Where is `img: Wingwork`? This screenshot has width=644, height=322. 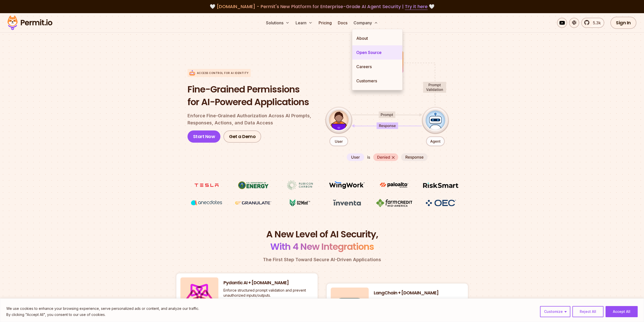
img: Wingwork is located at coordinates (347, 185).